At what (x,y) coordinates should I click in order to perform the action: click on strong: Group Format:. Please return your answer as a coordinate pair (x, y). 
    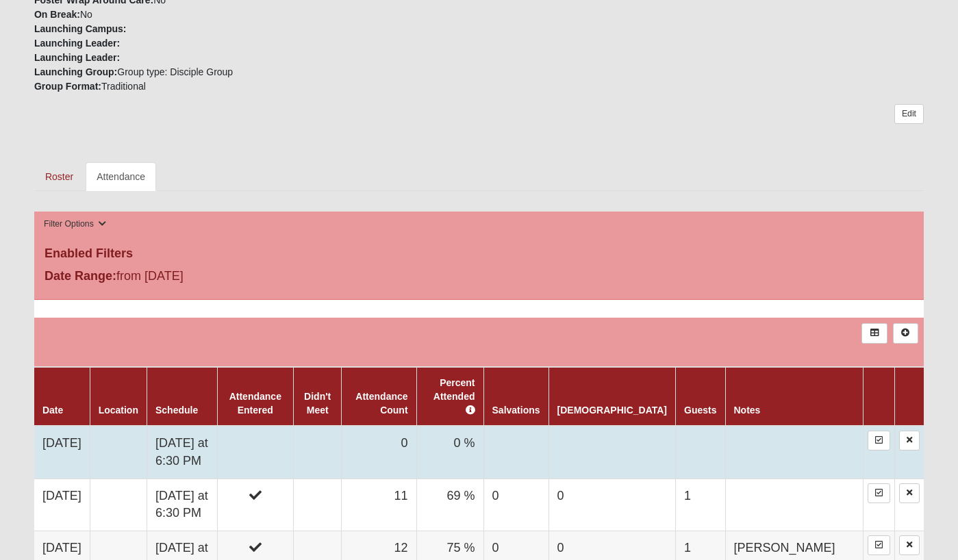
    Looking at the image, I should click on (68, 87).